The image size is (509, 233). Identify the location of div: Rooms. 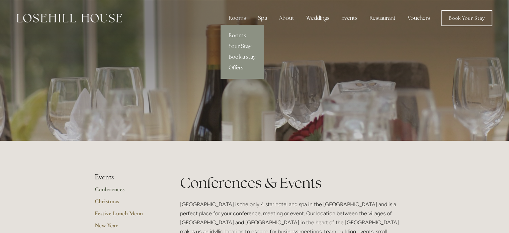
(237, 18).